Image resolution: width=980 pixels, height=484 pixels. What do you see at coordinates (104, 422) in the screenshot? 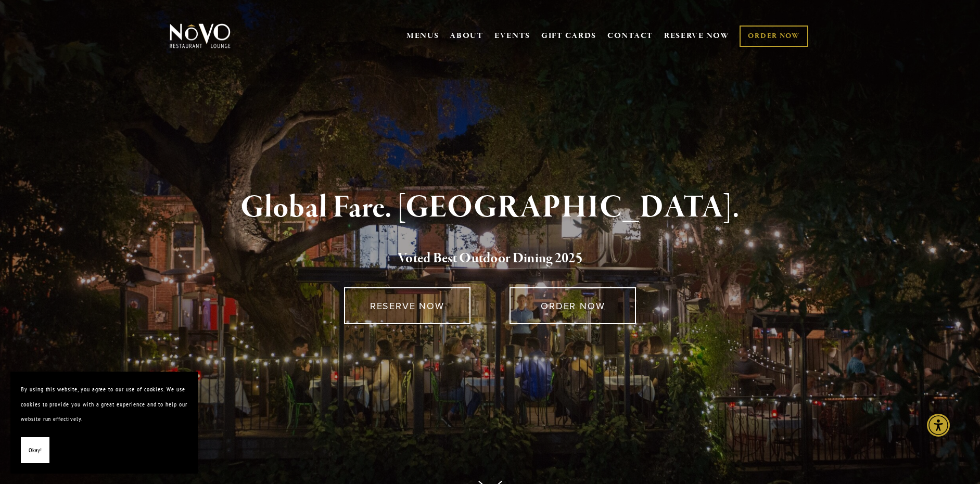
I see `section: Cookie banner` at bounding box center [104, 422].